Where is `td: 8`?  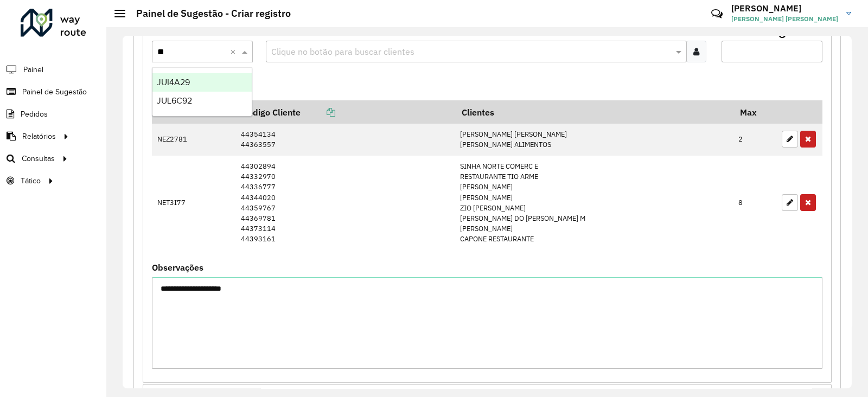
td: 8 is located at coordinates (754, 203).